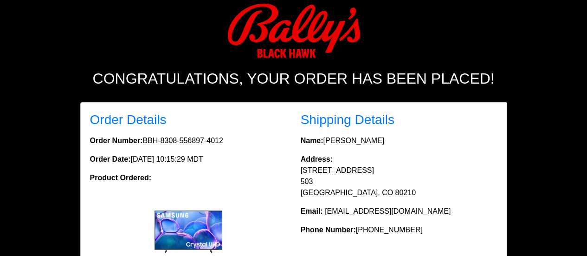 The height and width of the screenshot is (256, 587). What do you see at coordinates (316, 159) in the screenshot?
I see `strong: Address:` at bounding box center [316, 159].